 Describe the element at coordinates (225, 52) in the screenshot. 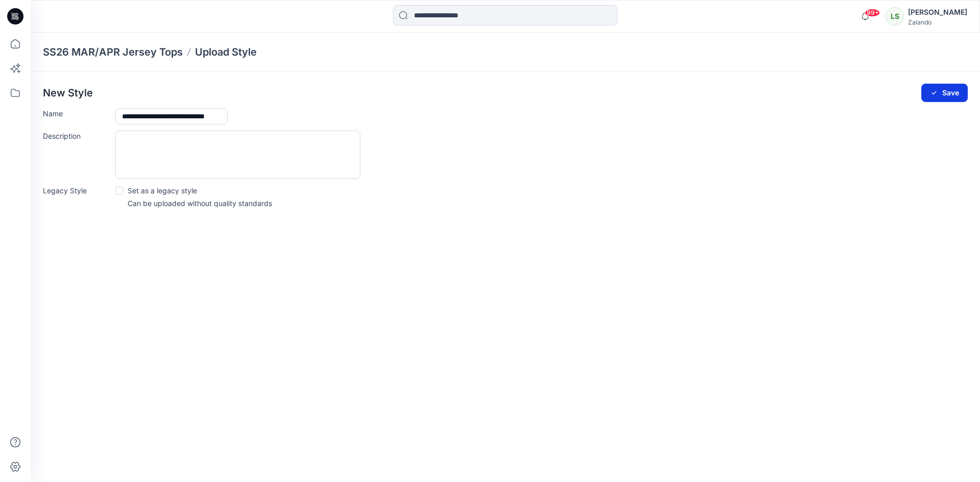

I see `p: Upload Style` at that location.